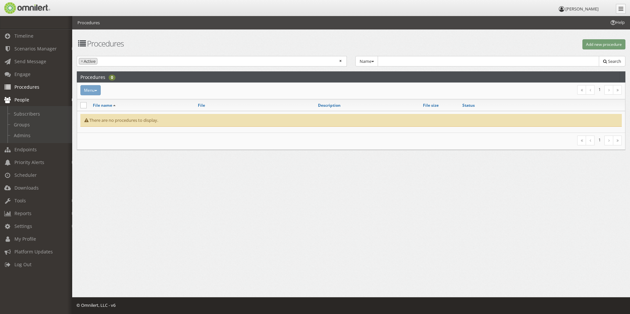 This screenshot has width=630, height=314. I want to click on span: Settings, so click(23, 226).